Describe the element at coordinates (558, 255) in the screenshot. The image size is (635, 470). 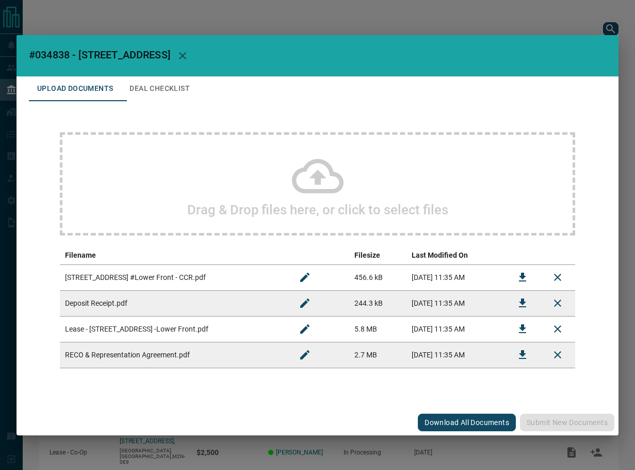
I see `th: delete file action column` at that location.